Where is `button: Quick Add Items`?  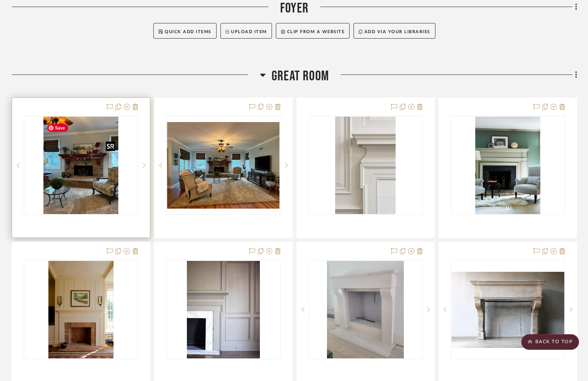 button: Quick Add Items is located at coordinates (185, 31).